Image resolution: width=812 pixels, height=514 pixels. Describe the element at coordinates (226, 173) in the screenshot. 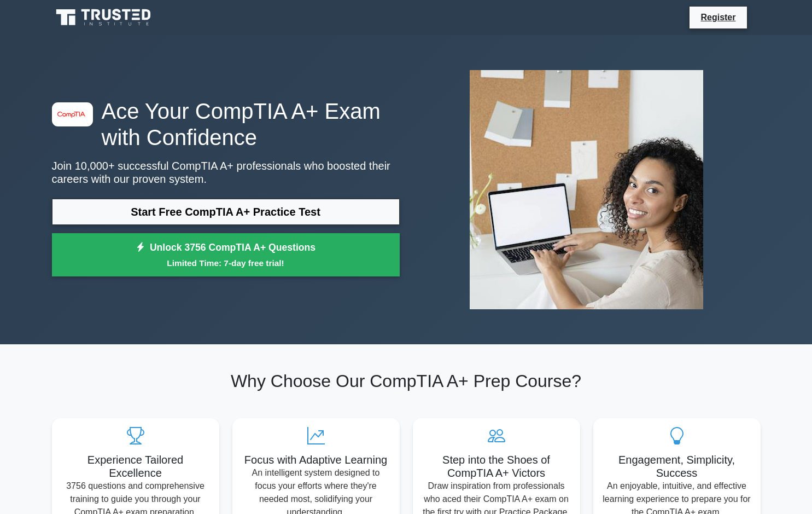

I see `p: Join 10,000+ successful CompTIA A+ professionals who boosted their careers with our proven system.` at that location.